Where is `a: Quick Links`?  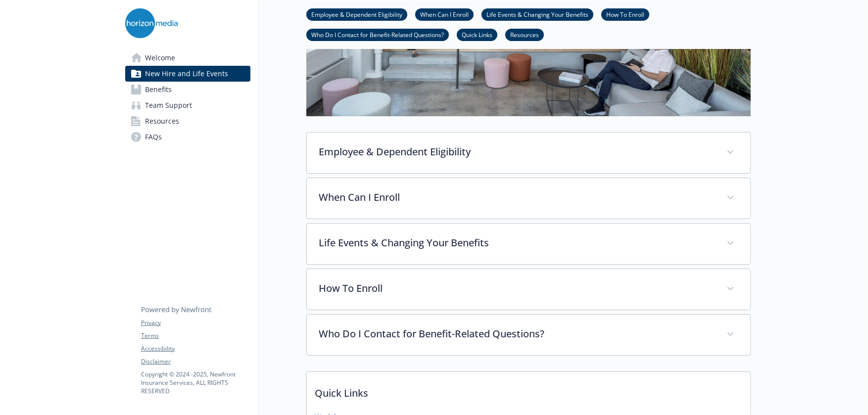
a: Quick Links is located at coordinates (477, 34).